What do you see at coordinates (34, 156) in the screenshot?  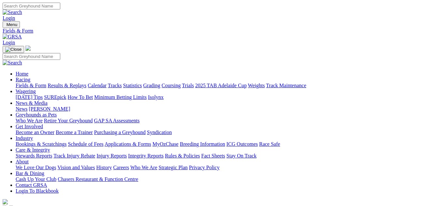 I see `a: Stewards Reports` at bounding box center [34, 156].